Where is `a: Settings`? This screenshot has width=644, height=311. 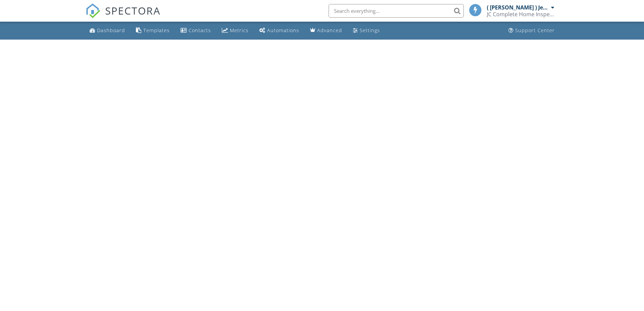 a: Settings is located at coordinates (367, 30).